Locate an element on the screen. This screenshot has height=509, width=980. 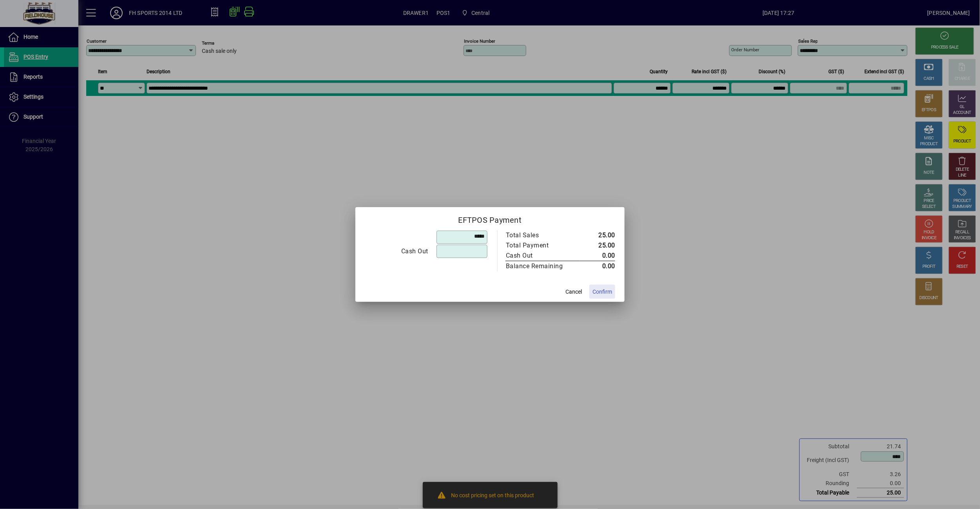
div: Balance Remaining is located at coordinates (539, 266).